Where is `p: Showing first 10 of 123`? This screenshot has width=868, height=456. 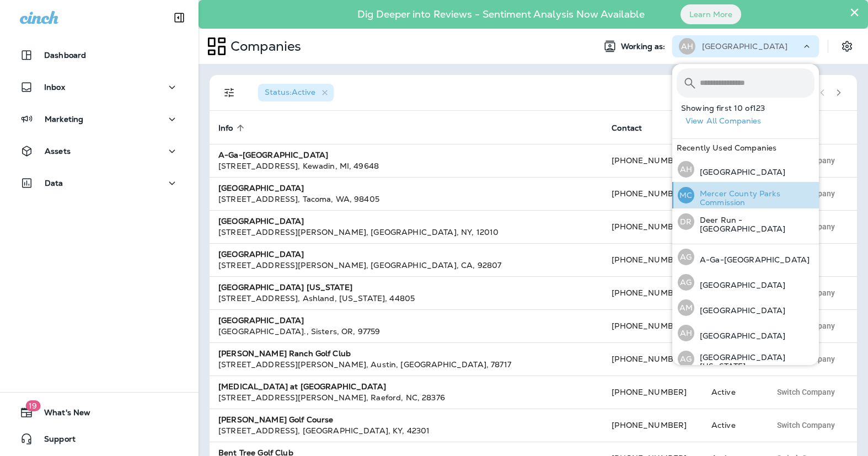
p: Showing first 10 of 123 is located at coordinates (750, 108).